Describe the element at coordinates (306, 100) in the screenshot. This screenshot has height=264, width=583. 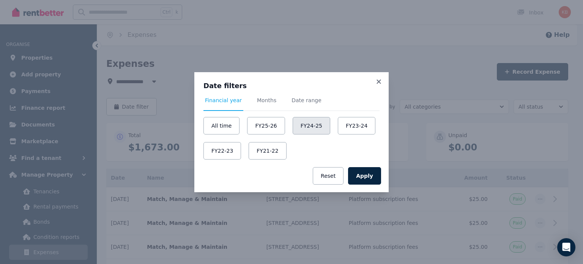
I see `span: Date range` at that location.